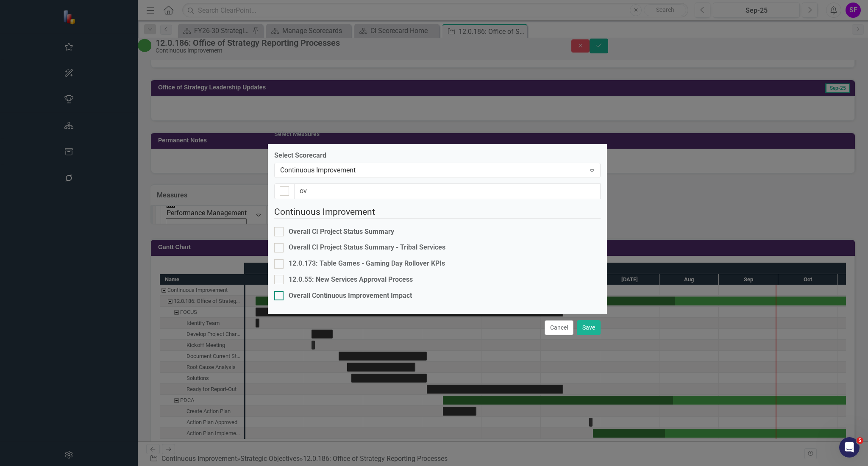 Image resolution: width=868 pixels, height=466 pixels. Describe the element at coordinates (447, 191) in the screenshot. I see `input: Filter Measures` at that location.